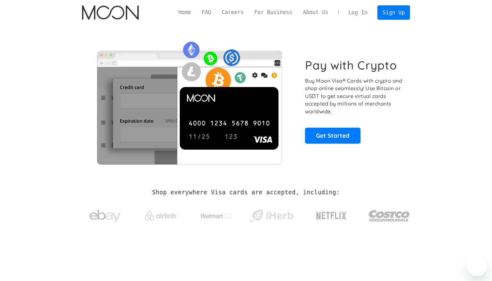 The height and width of the screenshot is (281, 492). Describe the element at coordinates (161, 216) in the screenshot. I see `img: Airbnb` at that location.